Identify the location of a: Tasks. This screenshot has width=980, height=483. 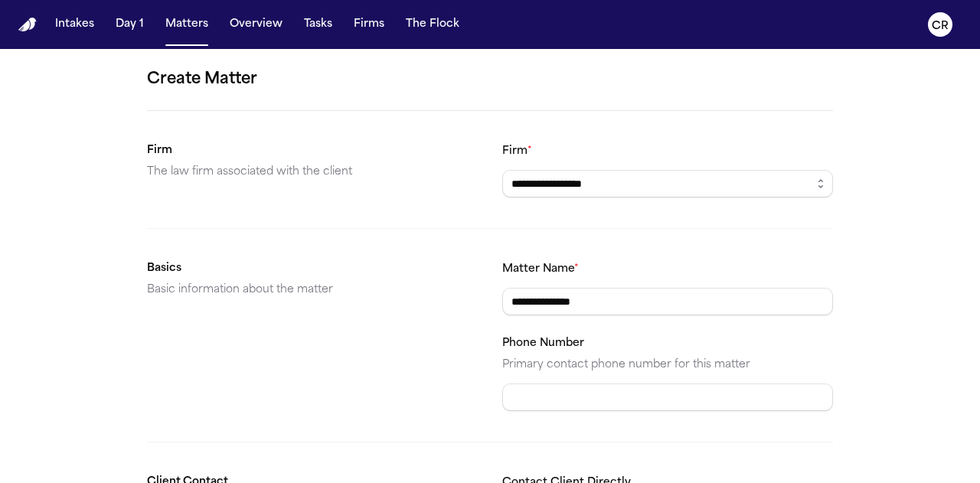
(318, 24).